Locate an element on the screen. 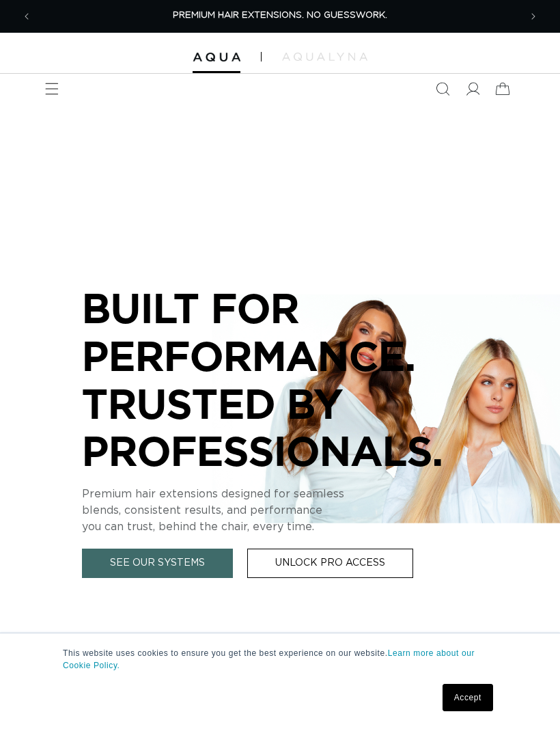 The width and height of the screenshot is (560, 729). img: aqualyna.com is located at coordinates (325, 57).